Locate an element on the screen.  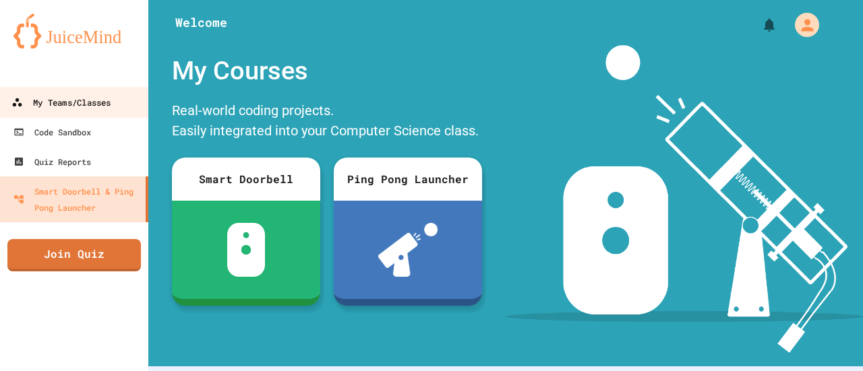
div: Smart Doorbell is located at coordinates (246, 179).